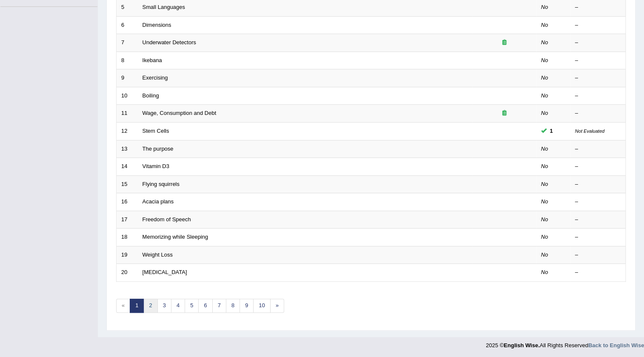 The height and width of the screenshot is (357, 644). I want to click on td: 13, so click(127, 149).